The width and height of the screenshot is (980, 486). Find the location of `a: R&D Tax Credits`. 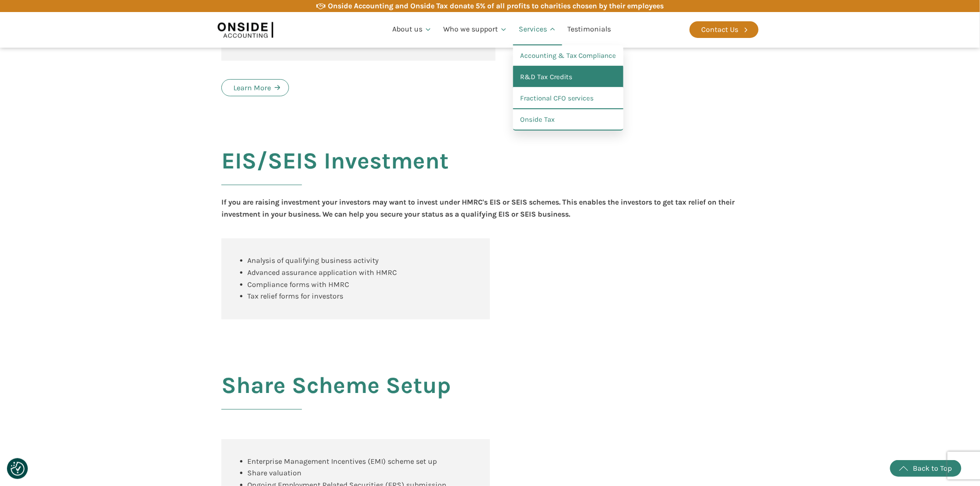

a: R&D Tax Credits is located at coordinates (569, 78).